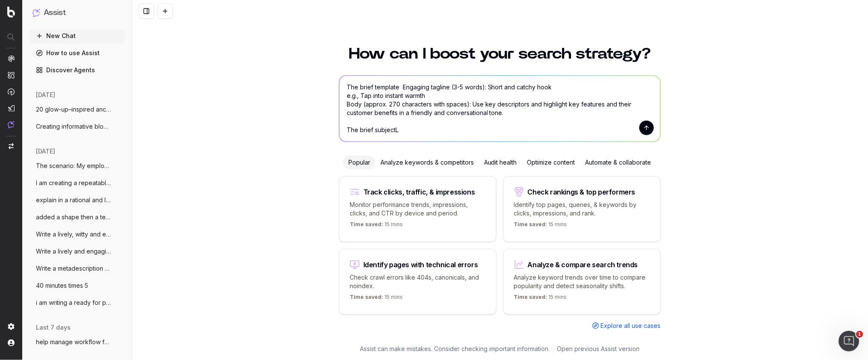  What do you see at coordinates (77, 217) in the screenshot?
I see `button: added a shape then a text box within on` at bounding box center [77, 217].